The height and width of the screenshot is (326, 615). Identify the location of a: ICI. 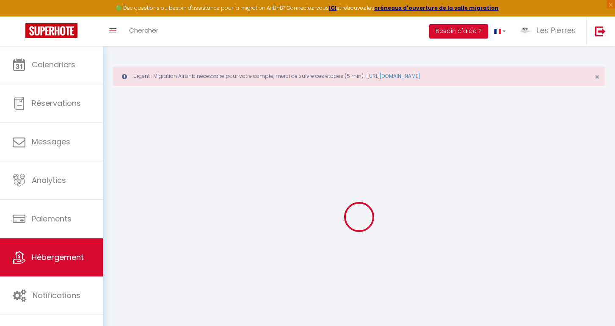
(333, 8).